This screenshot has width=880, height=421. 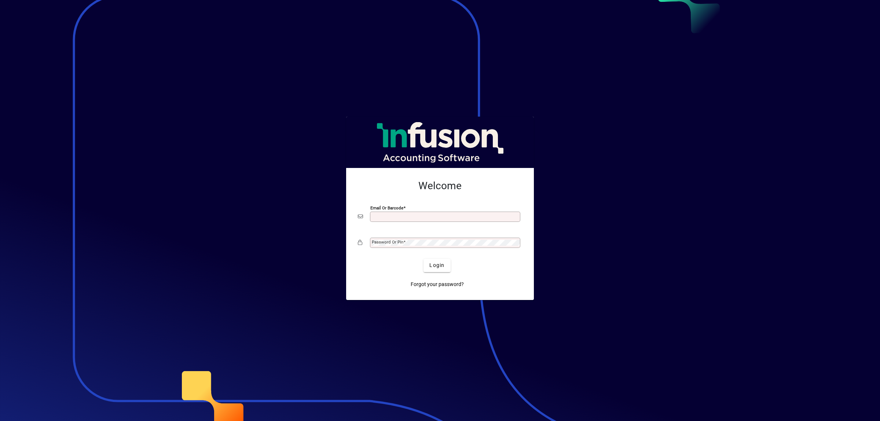 What do you see at coordinates (440, 186) in the screenshot?
I see `h2: Welcome` at bounding box center [440, 186].